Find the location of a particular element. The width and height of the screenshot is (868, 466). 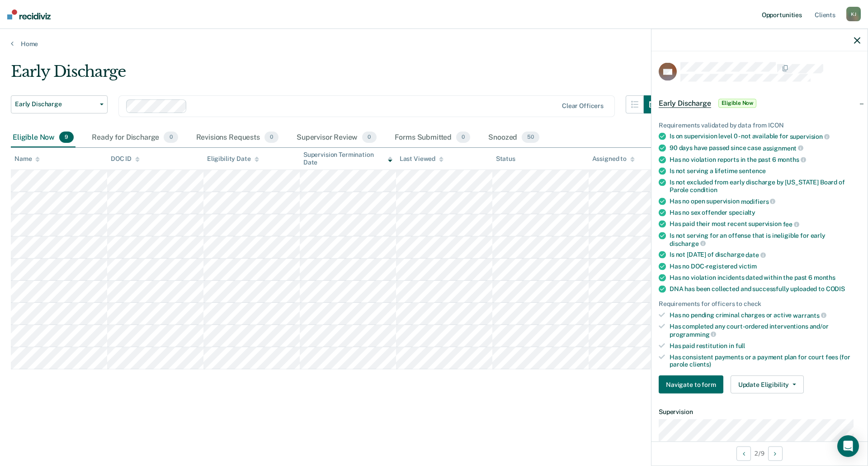

span: sentence is located at coordinates (753, 171).